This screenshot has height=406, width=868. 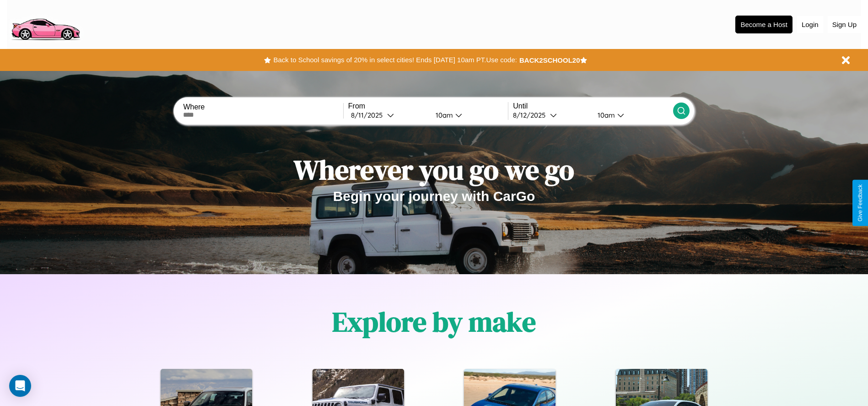 What do you see at coordinates (263, 107) in the screenshot?
I see `label: Where` at bounding box center [263, 107].